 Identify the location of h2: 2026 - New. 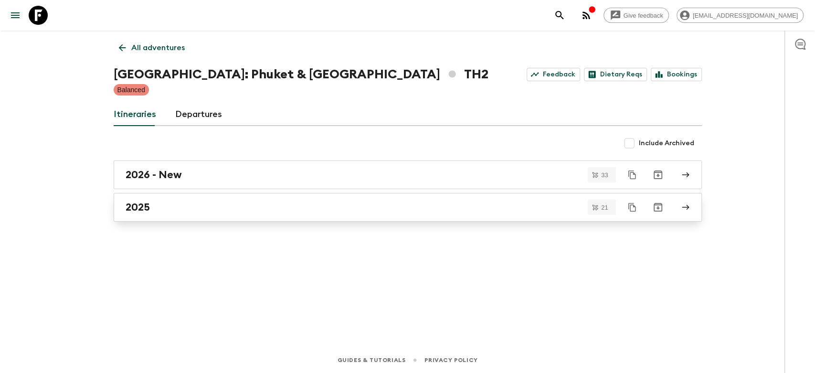
(154, 175).